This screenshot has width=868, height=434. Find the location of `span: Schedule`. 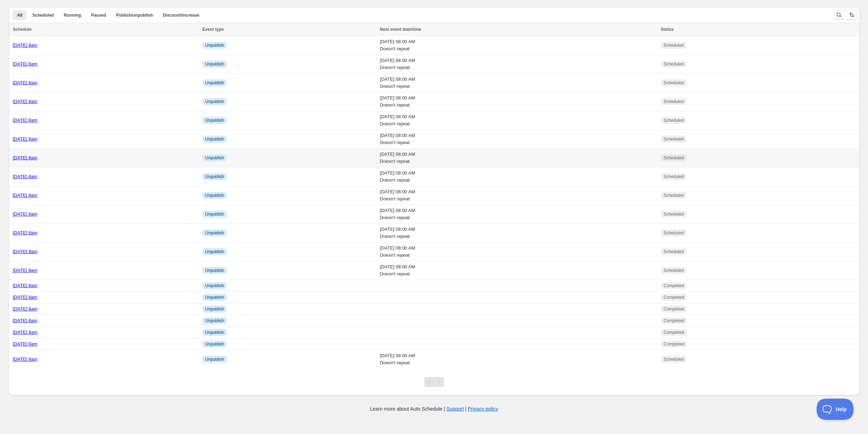

span: Schedule is located at coordinates (22, 30).